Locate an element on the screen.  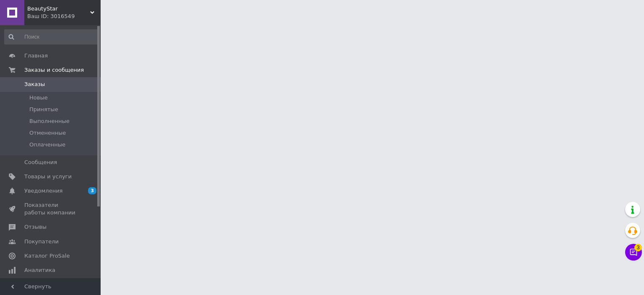
span: Выполненные is located at coordinates (49, 121).